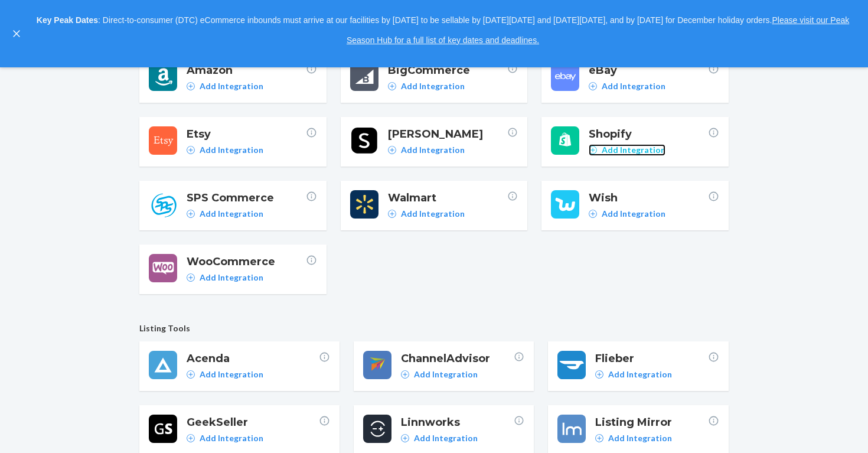 The image size is (868, 453). I want to click on span: BigCommerce, so click(447, 70).